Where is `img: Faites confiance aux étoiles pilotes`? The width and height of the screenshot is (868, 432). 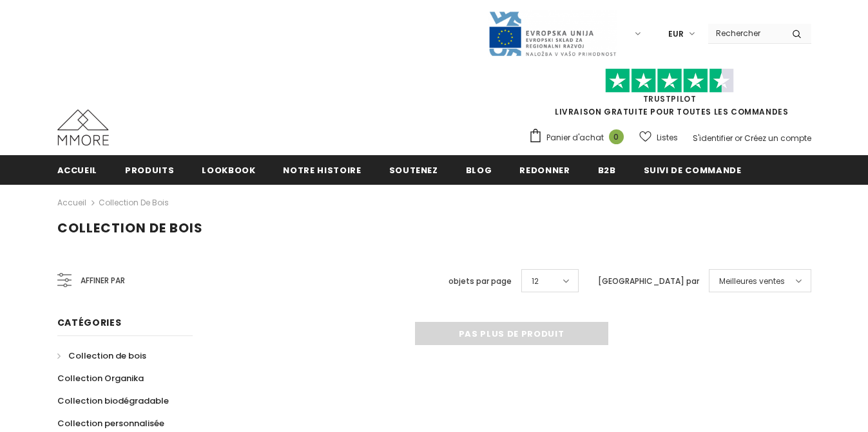
img: Faites confiance aux étoiles pilotes is located at coordinates (670, 80).